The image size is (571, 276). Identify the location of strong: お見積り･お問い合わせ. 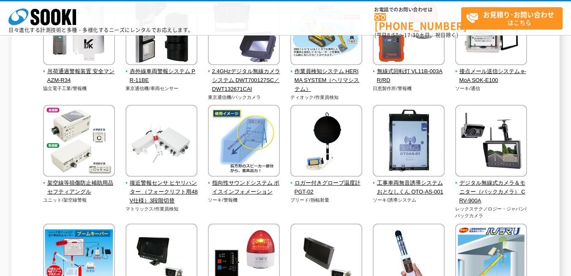
(519, 14).